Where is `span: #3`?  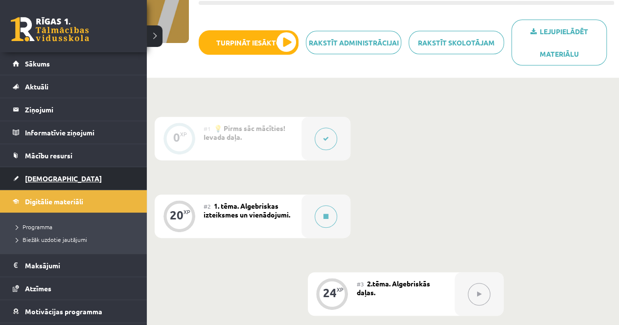 span: #3 is located at coordinates (360, 284).